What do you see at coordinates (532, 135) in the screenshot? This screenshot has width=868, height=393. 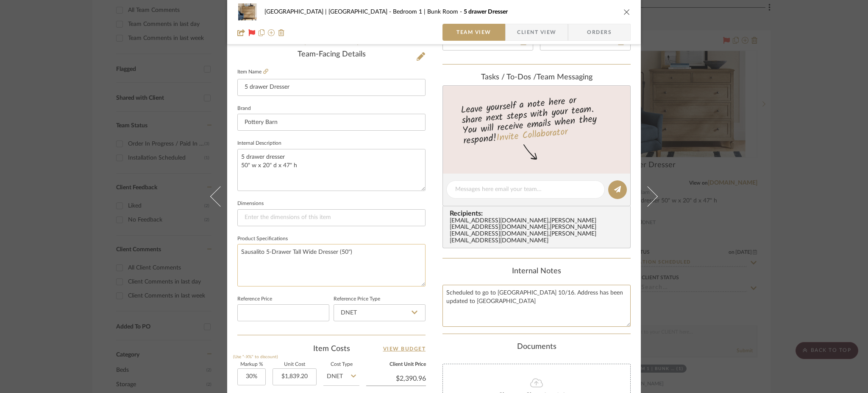 I see `a: Invite Collaborator` at bounding box center [532, 135].